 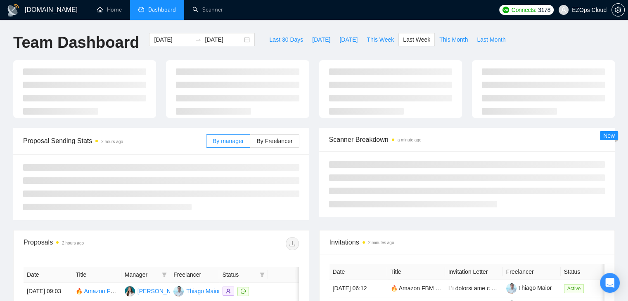 I want to click on img: logo, so click(x=13, y=10).